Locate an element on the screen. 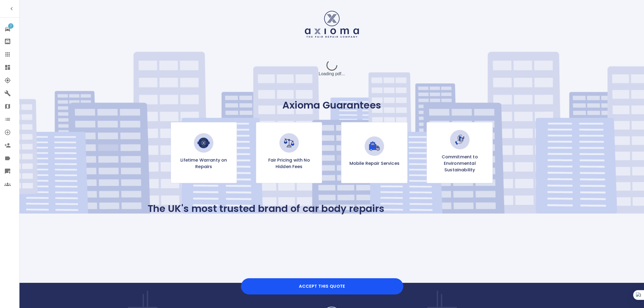 Image resolution: width=644 pixels, height=308 pixels. img: Lifetime Warranty on Repairs is located at coordinates (204, 143).